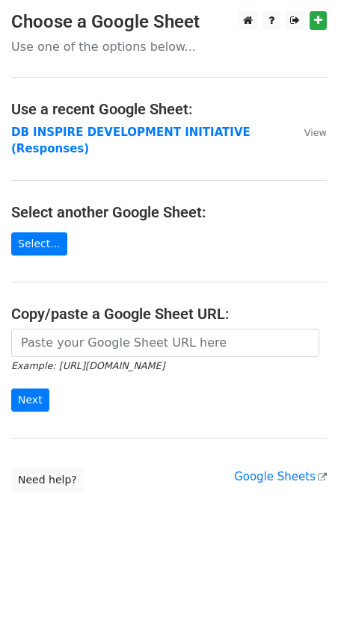  What do you see at coordinates (315, 132) in the screenshot?
I see `small: View` at bounding box center [315, 132].